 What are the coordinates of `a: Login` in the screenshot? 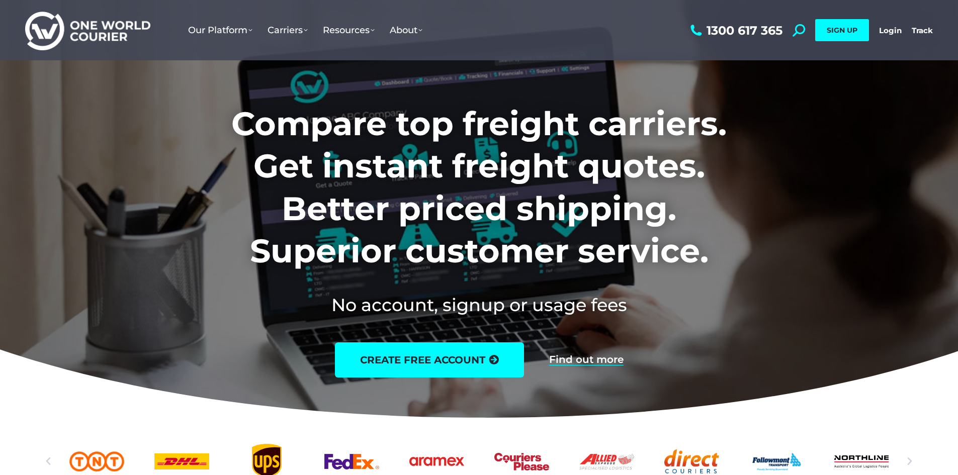 It's located at (890, 30).